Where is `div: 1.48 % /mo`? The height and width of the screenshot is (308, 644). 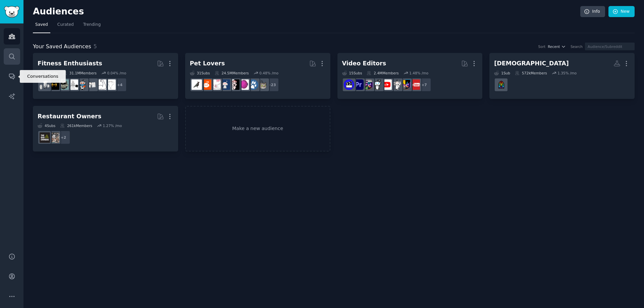 div: 1.48 % /mo is located at coordinates (419, 73).